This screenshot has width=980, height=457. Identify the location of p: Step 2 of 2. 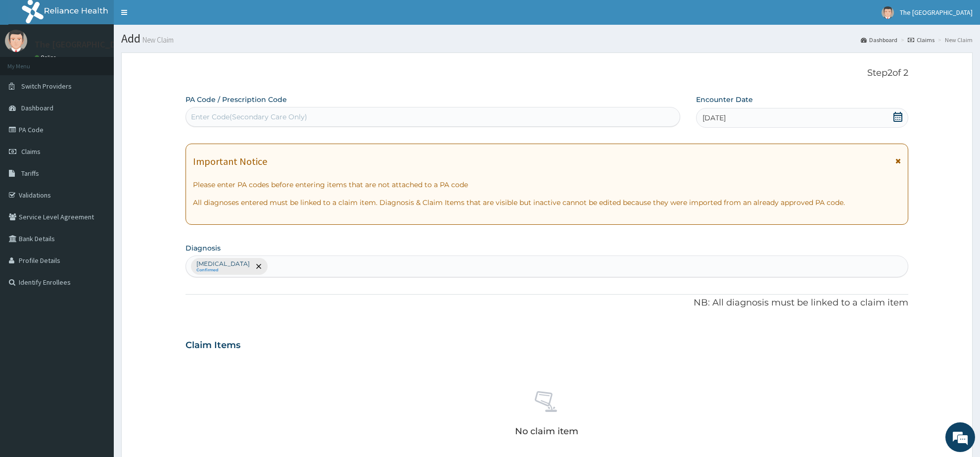
(546, 73).